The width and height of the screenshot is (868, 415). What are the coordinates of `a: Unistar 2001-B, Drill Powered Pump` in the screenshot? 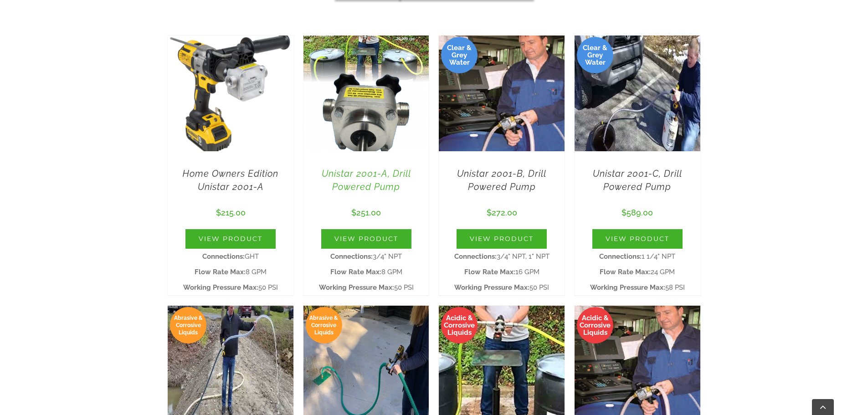 It's located at (502, 180).